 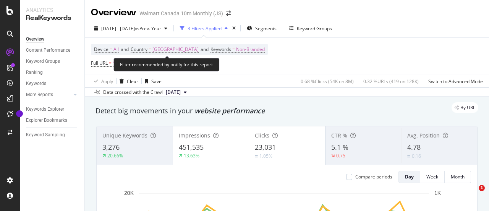 I want to click on span: Segments, so click(x=266, y=28).